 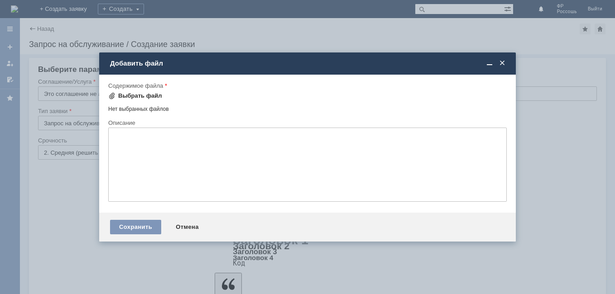 I want to click on div: Содержимое файла, so click(x=306, y=86).